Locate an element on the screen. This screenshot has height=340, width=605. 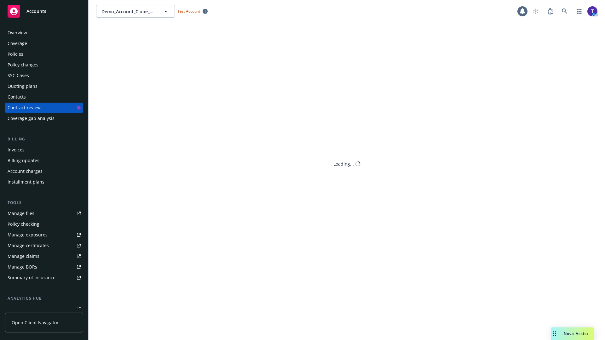
div: Contacts is located at coordinates (17, 97).